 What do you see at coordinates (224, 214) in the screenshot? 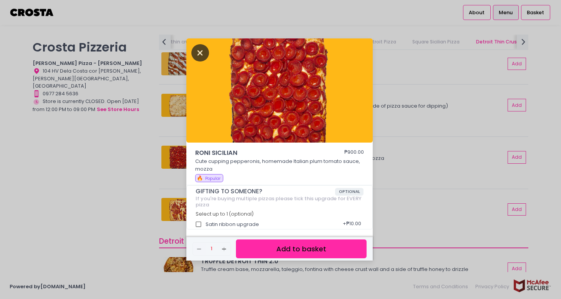
I see `span: Select up to 1 (optional)` at bounding box center [224, 214].